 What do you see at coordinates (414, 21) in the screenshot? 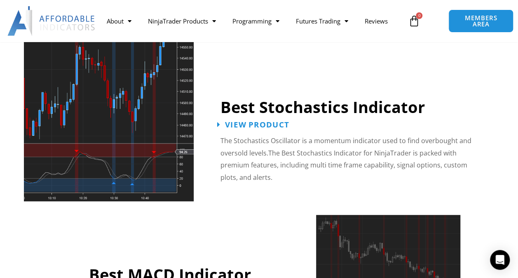
I see `a: 0` at bounding box center [414, 21].